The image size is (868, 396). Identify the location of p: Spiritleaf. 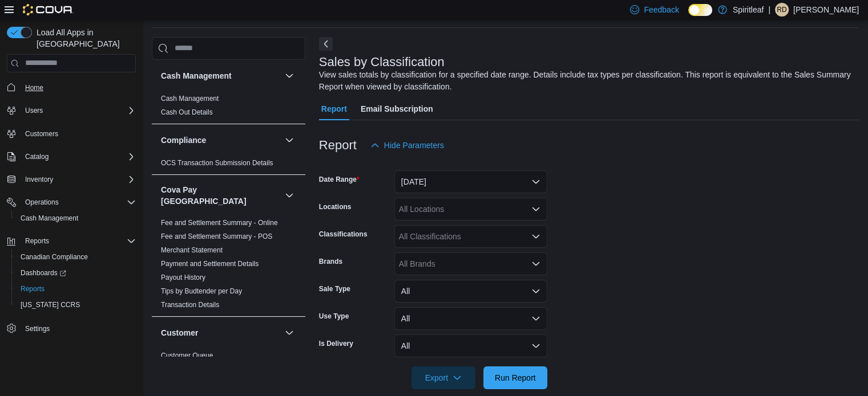
(747, 10).